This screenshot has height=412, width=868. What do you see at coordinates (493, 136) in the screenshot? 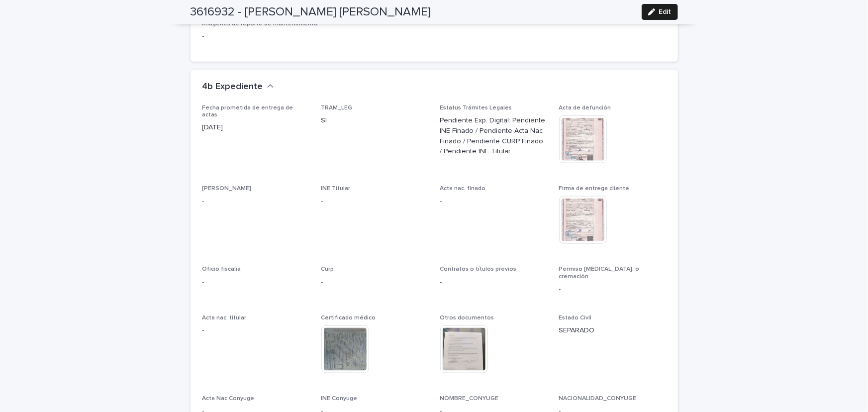
I see `p: Pendiente Exp. Digital: Pendiente INE Finado / Pendiente Acta Nac Finado / Pendiente CURP Finado ...` at bounding box center [493, 136].